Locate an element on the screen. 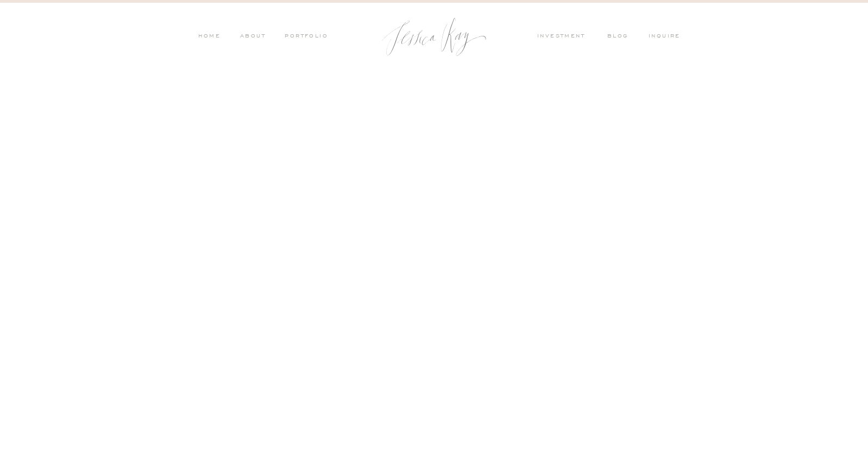  a: blog is located at coordinates (621, 37).